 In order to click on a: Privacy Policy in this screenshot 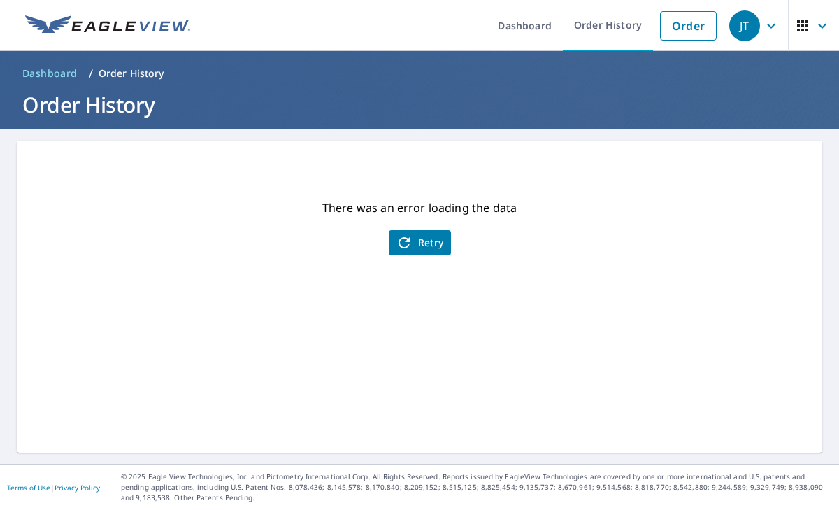, I will do `click(77, 488)`.